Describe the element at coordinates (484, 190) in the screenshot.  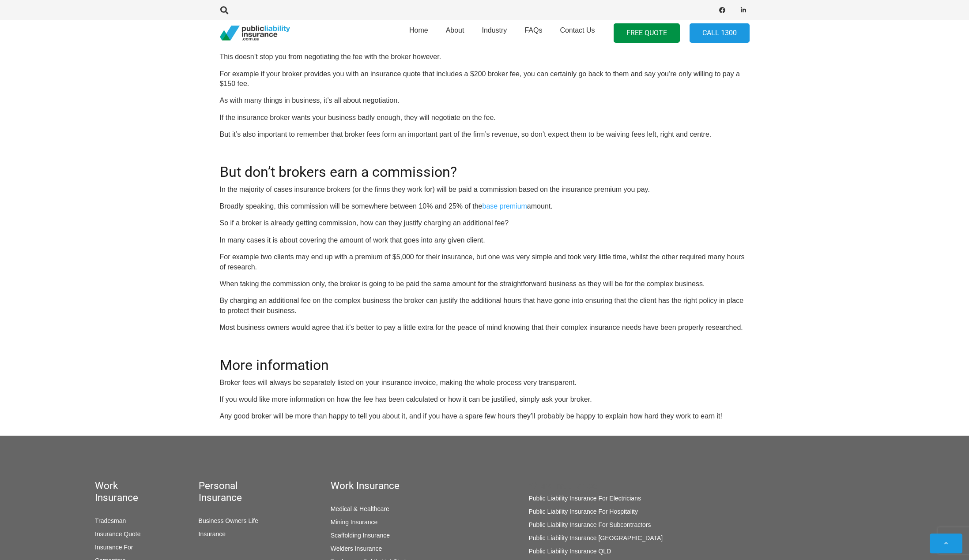
I see `p: In the majority of cases insurance brokers (or the firms they work for) will be paid a commission...` at that location.